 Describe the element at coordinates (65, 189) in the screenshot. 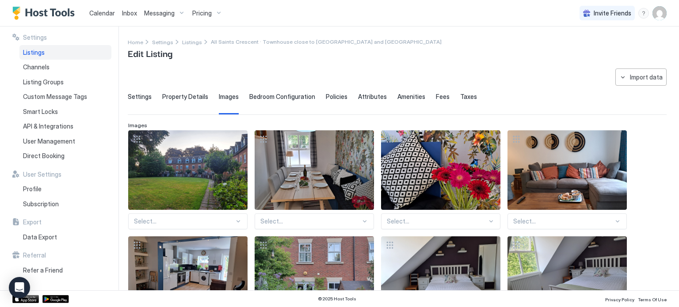

I see `a: Profile` at that location.